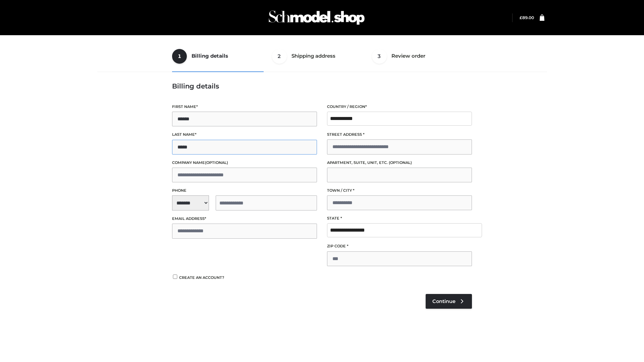  I want to click on span: Continue, so click(444, 302).